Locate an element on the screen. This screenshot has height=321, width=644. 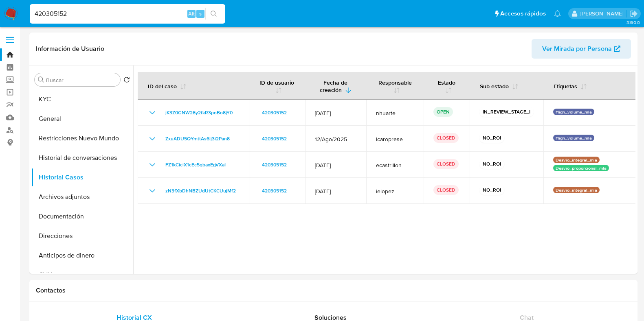
button: search-icon is located at coordinates (213, 14).